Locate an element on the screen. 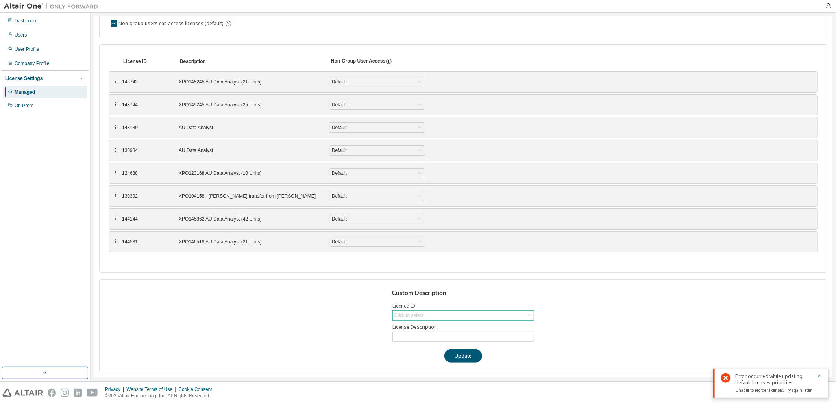 This screenshot has height=404, width=836. div: XPO123168 AU Data Analyst (10 Units) is located at coordinates (249, 173).